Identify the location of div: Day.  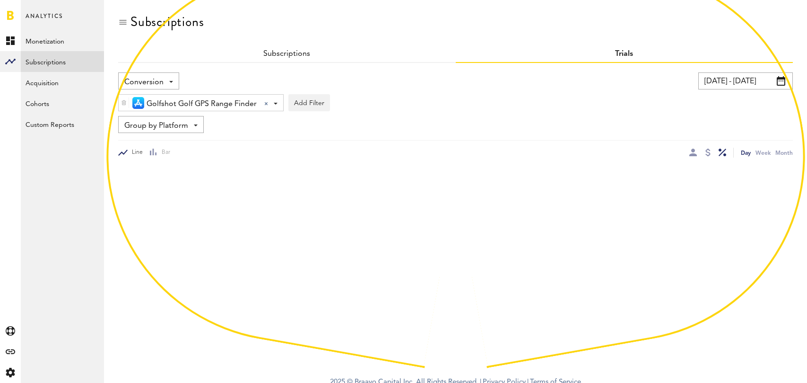
(746, 152).